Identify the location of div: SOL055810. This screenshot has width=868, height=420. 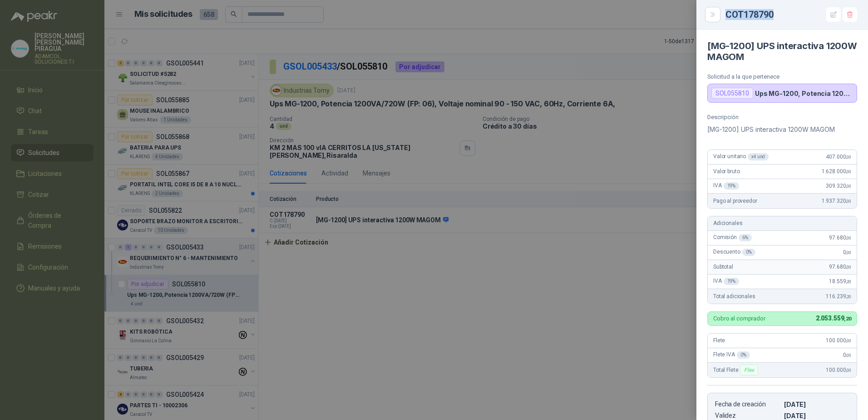
(732, 93).